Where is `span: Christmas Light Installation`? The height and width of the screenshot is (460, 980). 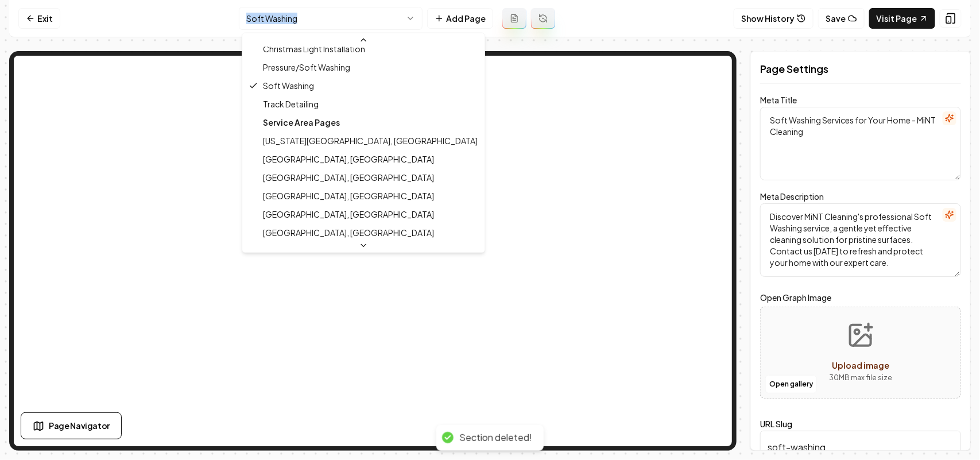
span: Christmas Light Installation is located at coordinates (314, 50).